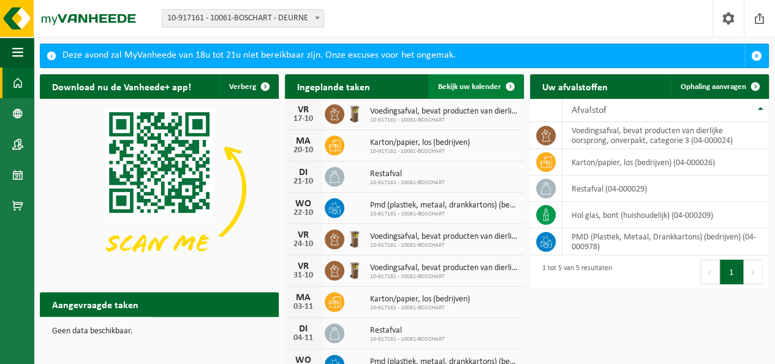  Describe the element at coordinates (243, 18) in the screenshot. I see `span: 10-917161 - 10061-BOSCHART - DEURNE` at that location.